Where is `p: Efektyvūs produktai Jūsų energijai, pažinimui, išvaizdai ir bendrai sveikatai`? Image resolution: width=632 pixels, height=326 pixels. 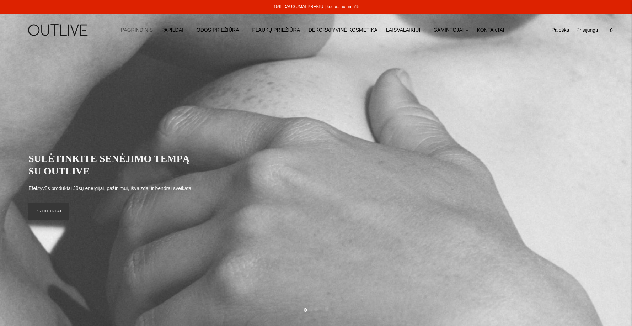
p: Efektyvūs produktai Jūsų energijai, pažinimui, išvaizdai ir bendrai sveikatai is located at coordinates (110, 188).